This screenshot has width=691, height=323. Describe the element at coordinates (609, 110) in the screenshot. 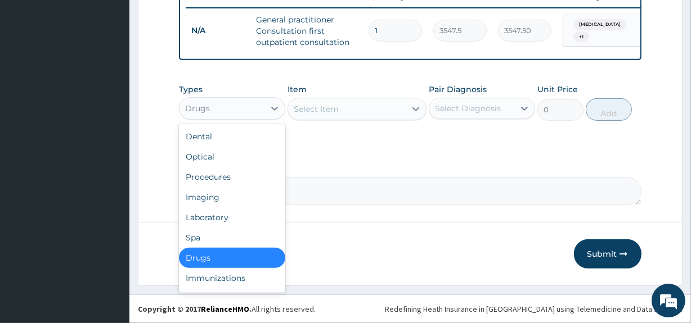

I see `button: Add` at that location.